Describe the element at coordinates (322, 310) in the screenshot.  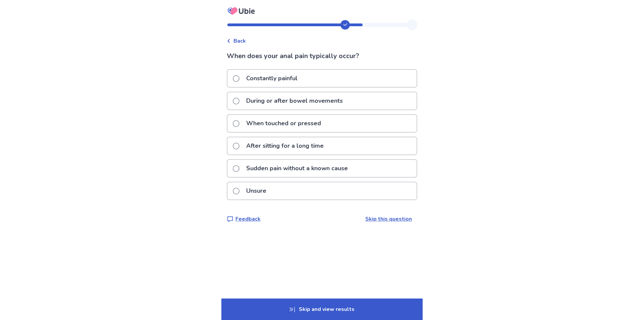
I see `p: Skip and view results` at that location.